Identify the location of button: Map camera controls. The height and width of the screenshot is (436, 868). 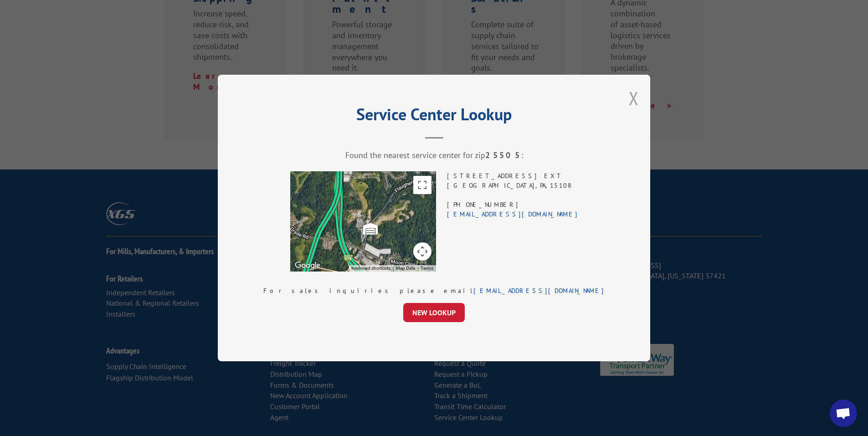
(422, 252).